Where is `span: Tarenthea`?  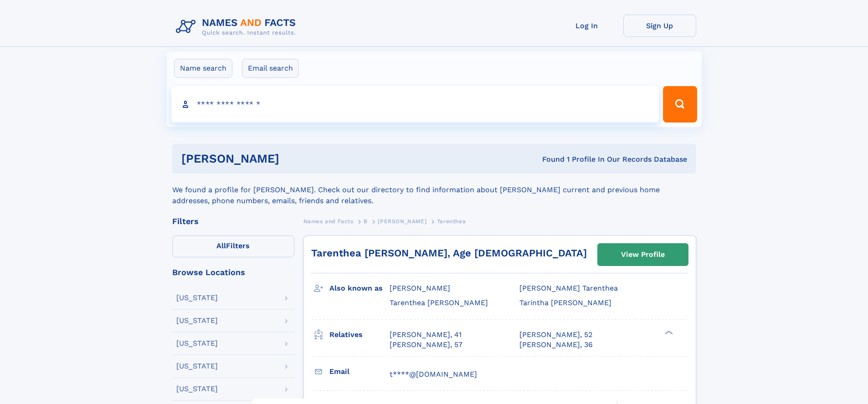
span: Tarenthea is located at coordinates (451, 221).